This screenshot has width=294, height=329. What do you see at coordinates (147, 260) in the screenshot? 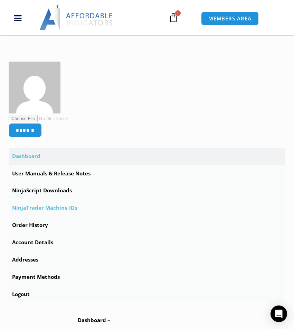
I see `a: Addresses` at bounding box center [147, 260].